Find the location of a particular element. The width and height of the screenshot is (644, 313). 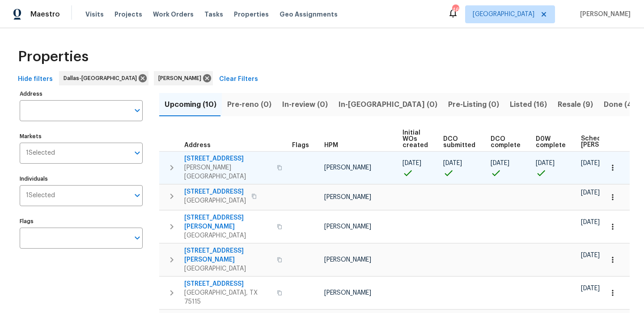

span: Tasks is located at coordinates (214, 14).